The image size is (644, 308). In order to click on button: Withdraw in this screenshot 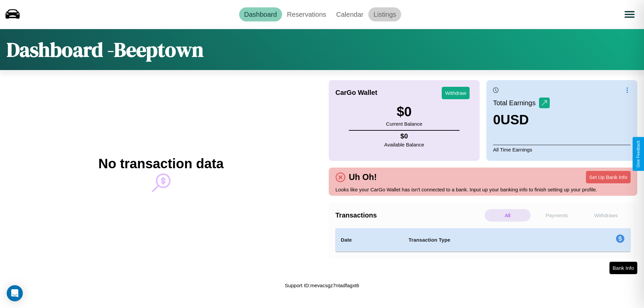, I will do `click(456, 93)`.